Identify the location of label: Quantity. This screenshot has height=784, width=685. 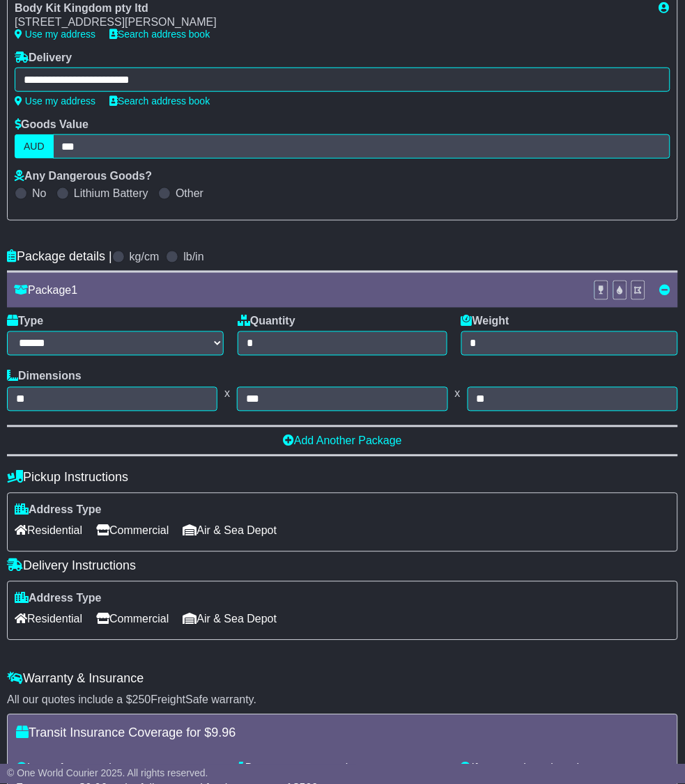
(266, 321).